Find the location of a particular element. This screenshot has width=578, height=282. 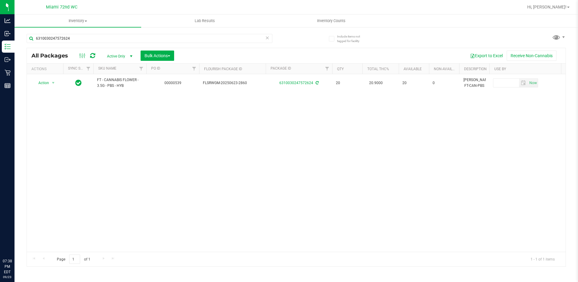

span: Inventory Counts is located at coordinates (331, 21).